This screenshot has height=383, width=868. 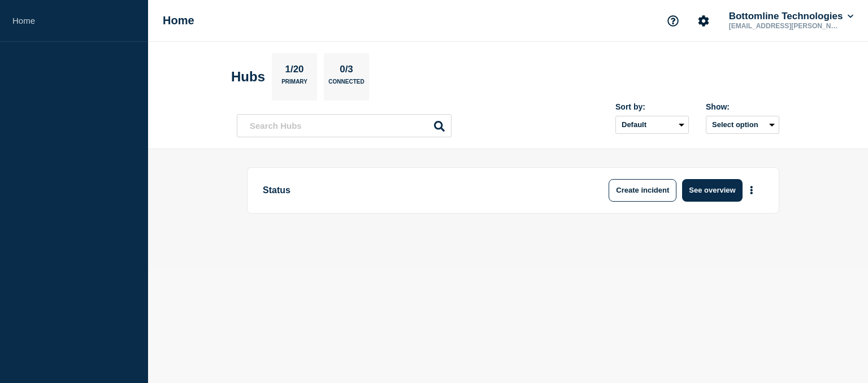 I want to click on input: Search Hubs, so click(x=344, y=125).